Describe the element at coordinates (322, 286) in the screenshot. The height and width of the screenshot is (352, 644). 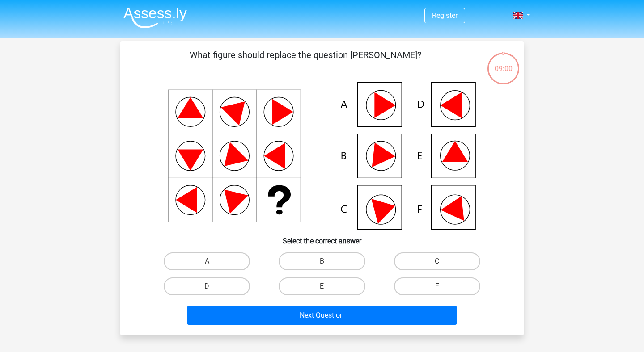
I see `label: E` at that location.